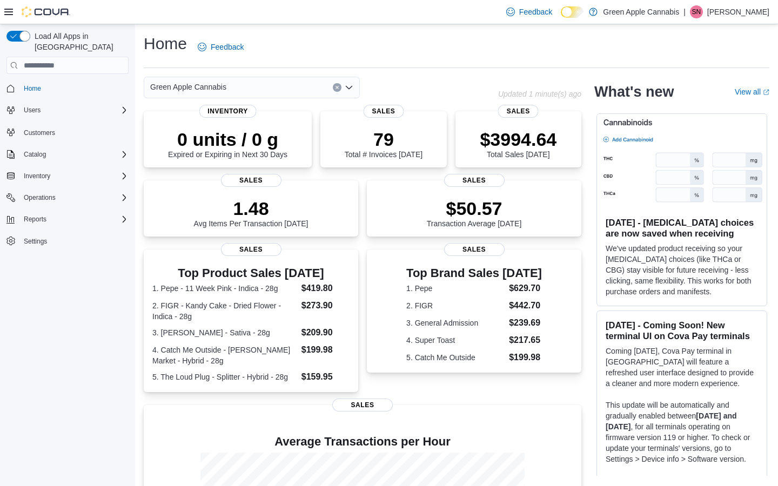 This screenshot has width=778, height=486. Describe the element at coordinates (540, 94) in the screenshot. I see `p: Updated 1 minute(s) ago` at that location.